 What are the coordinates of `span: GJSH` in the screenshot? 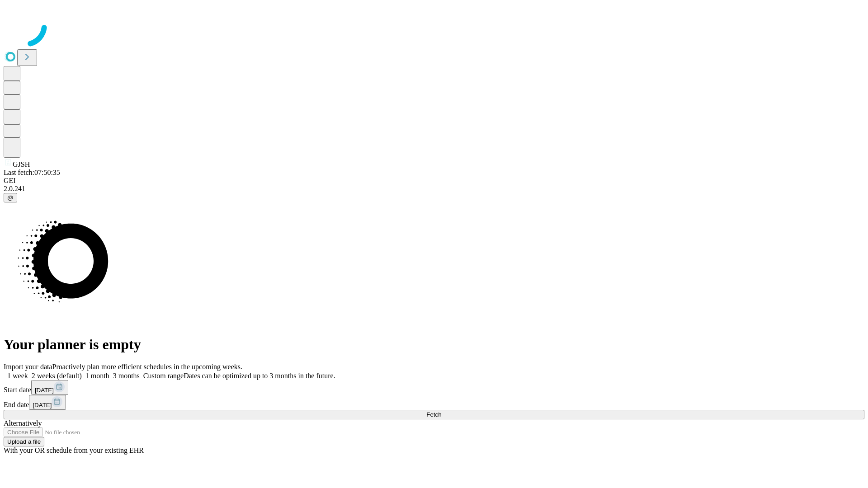 It's located at (21, 164).